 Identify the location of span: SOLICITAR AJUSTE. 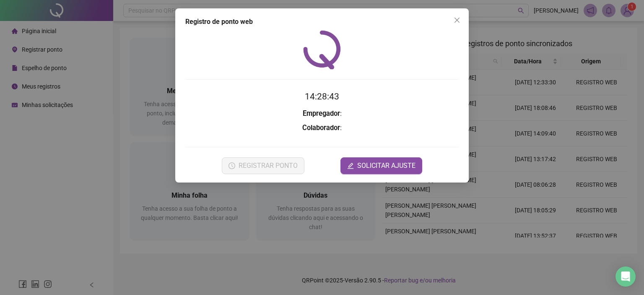
(386, 166).